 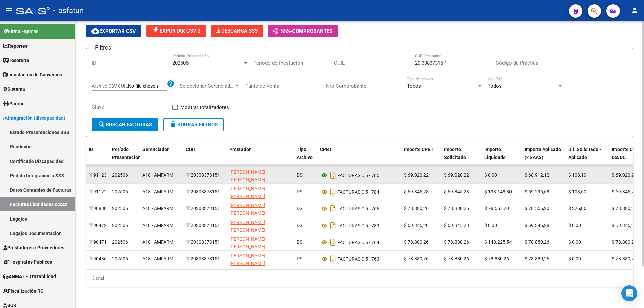 What do you see at coordinates (170, 84) in the screenshot?
I see `mat-icon: help` at bounding box center [170, 84].